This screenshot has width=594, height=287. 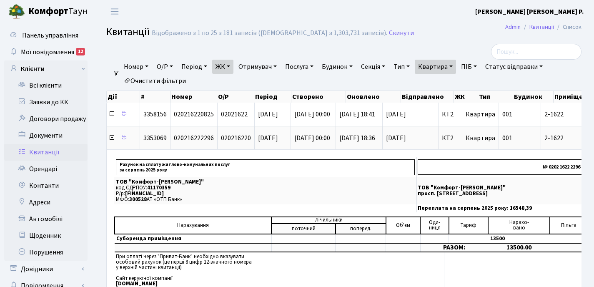 What do you see at coordinates (128, 32) in the screenshot?
I see `span: Квитанції` at bounding box center [128, 32].